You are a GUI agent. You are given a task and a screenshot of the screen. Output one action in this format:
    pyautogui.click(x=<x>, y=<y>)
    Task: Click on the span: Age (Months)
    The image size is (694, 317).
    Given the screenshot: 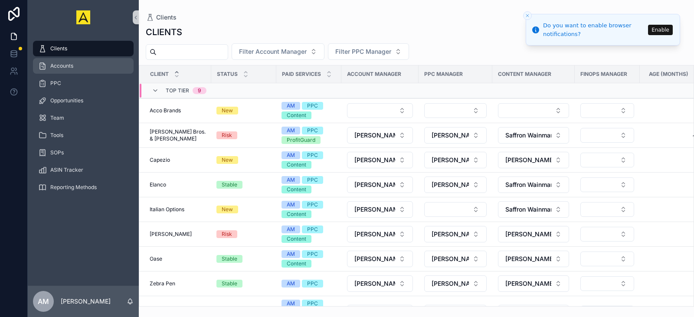 What is the action you would take?
    pyautogui.click(x=668, y=74)
    